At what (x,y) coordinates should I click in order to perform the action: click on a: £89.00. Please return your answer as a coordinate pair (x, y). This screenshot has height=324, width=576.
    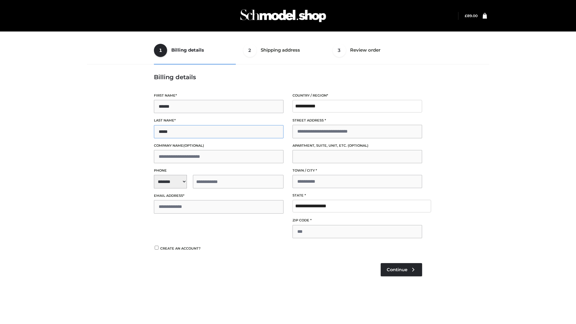
    Looking at the image, I should click on (471, 16).